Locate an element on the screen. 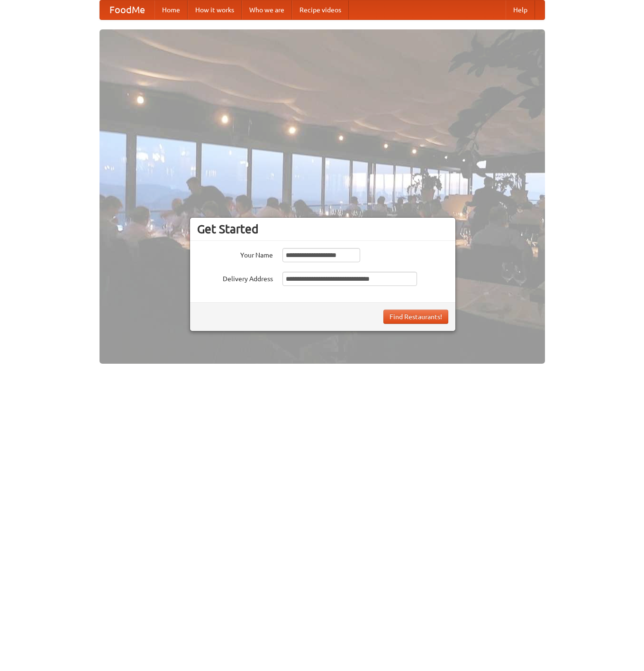 This screenshot has height=671, width=644. a: Recipe videos is located at coordinates (321, 10).